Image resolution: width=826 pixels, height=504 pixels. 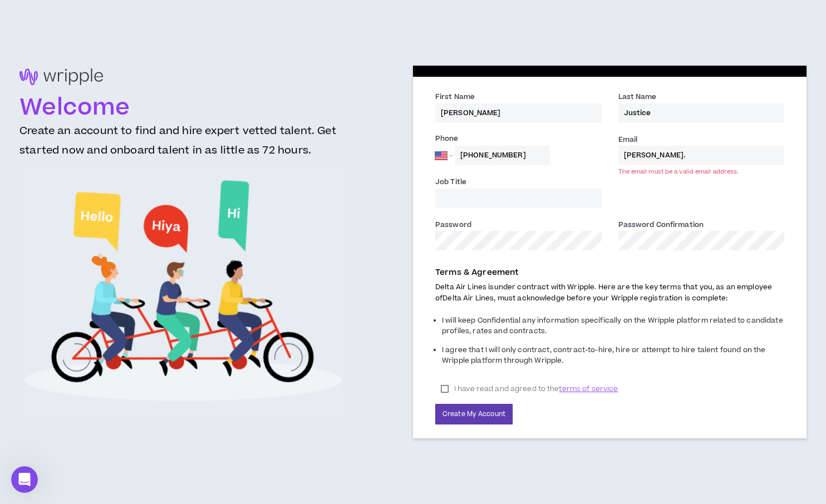 What do you see at coordinates (474, 414) in the screenshot?
I see `button: Create My Account` at bounding box center [474, 414].